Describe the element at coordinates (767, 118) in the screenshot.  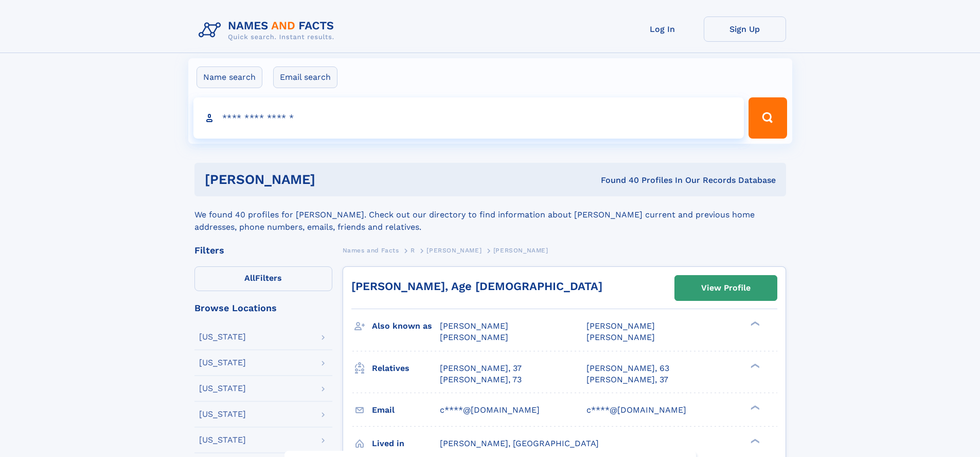
I see `button: Search Button` at that location.